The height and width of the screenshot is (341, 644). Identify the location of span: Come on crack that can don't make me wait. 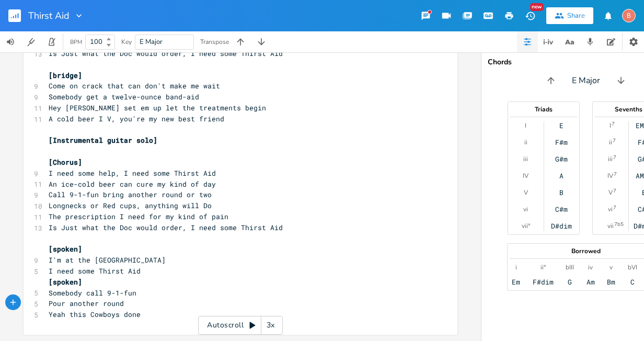
(135, 86).